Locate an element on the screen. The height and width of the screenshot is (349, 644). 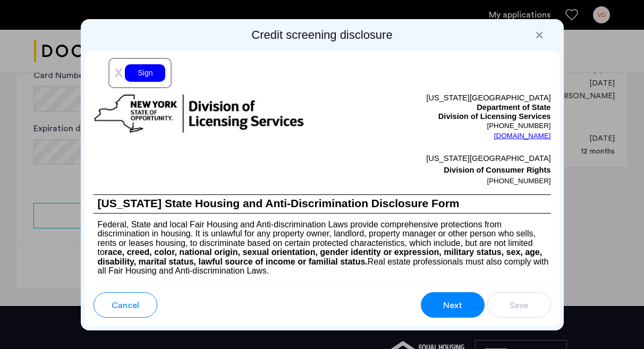
div: Sign is located at coordinates (145, 73).